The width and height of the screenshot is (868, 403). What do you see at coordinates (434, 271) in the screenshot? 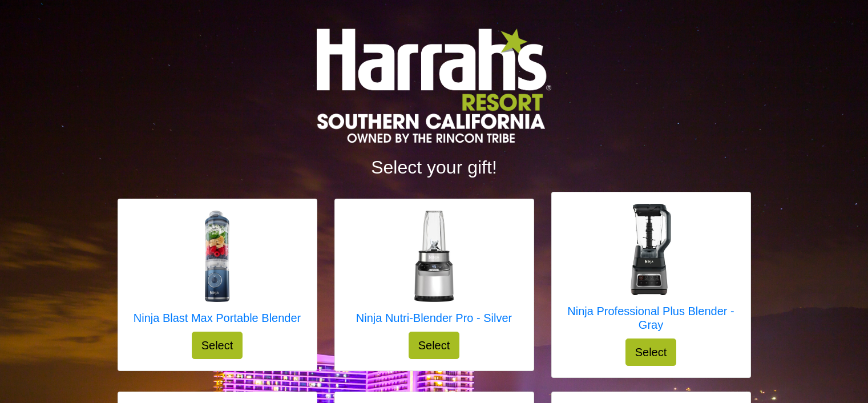
I see `a: Ninja Nutri-Blender Pro - Silver Ninja Nutri-Blender Pro - Silver` at bounding box center [434, 271].